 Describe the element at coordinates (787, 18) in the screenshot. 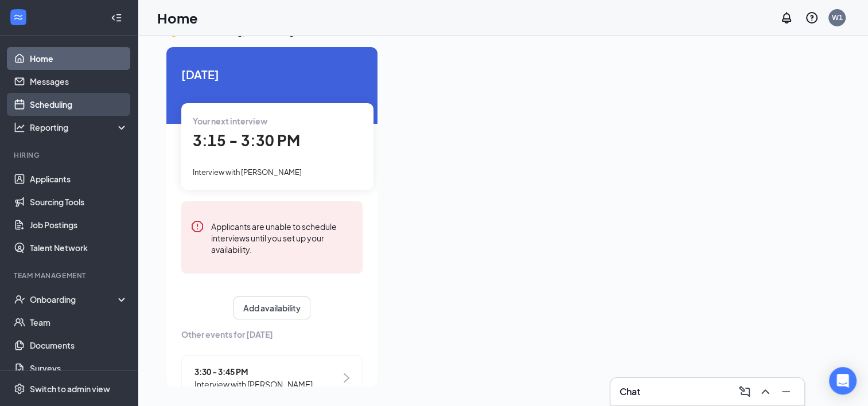

I see `svg: Notifications` at that location.